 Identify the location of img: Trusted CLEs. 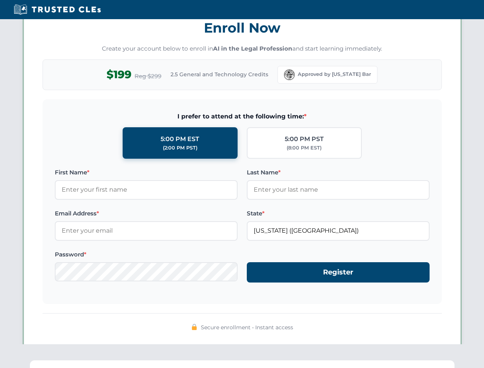
(57, 10).